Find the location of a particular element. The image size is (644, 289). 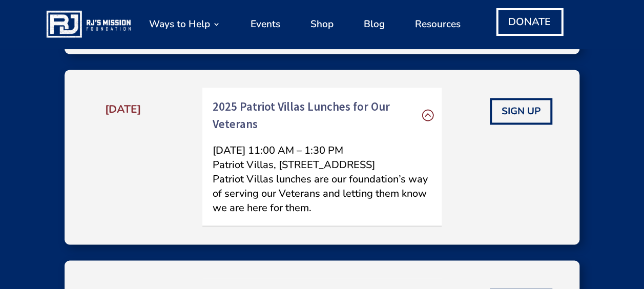

a: Blog is located at coordinates (374, 24).